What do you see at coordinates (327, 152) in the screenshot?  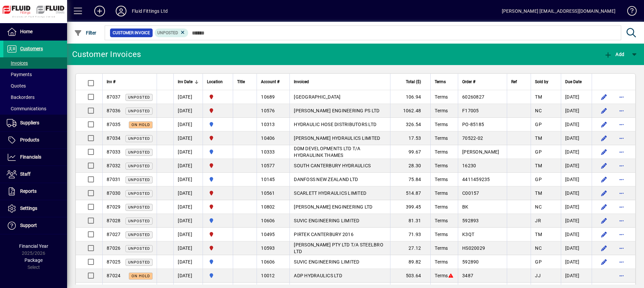 I see `span: DDM DEVELOPMENTS LTD T/A HYDRAULINK THAMES` at bounding box center [327, 152].